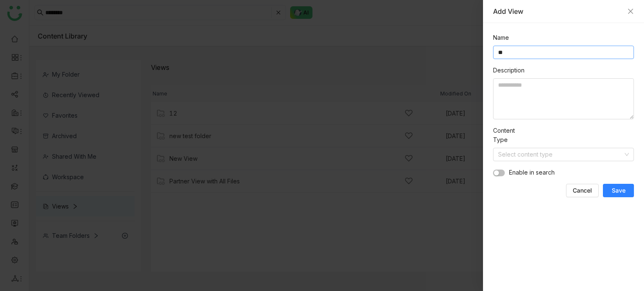 This screenshot has width=644, height=291. I want to click on span: Cancel, so click(583, 191).